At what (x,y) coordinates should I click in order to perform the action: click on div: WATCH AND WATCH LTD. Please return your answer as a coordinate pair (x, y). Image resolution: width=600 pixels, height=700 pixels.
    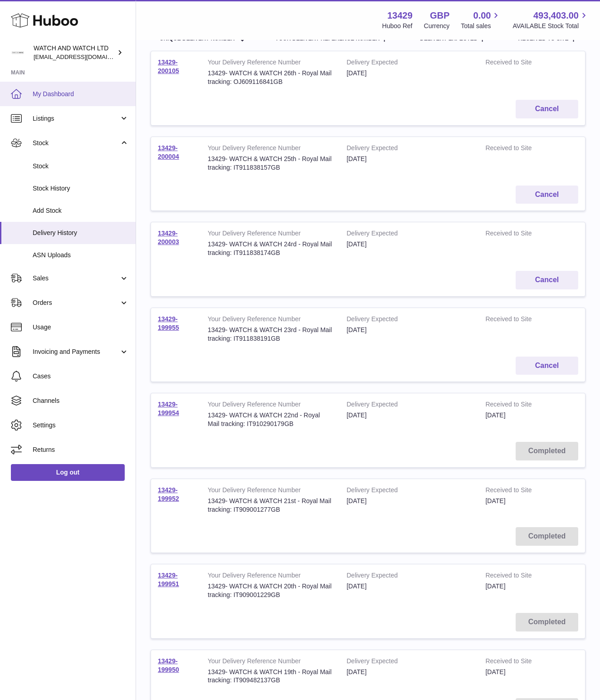
    Looking at the image, I should click on (74, 52).